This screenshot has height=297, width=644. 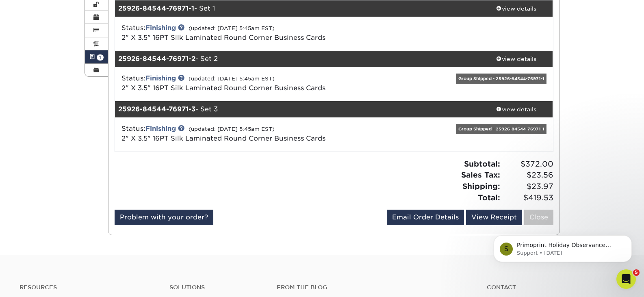 I want to click on a: View Receipt, so click(x=494, y=217).